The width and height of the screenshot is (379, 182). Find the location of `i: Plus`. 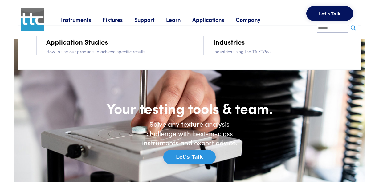

i: Plus is located at coordinates (267, 51).